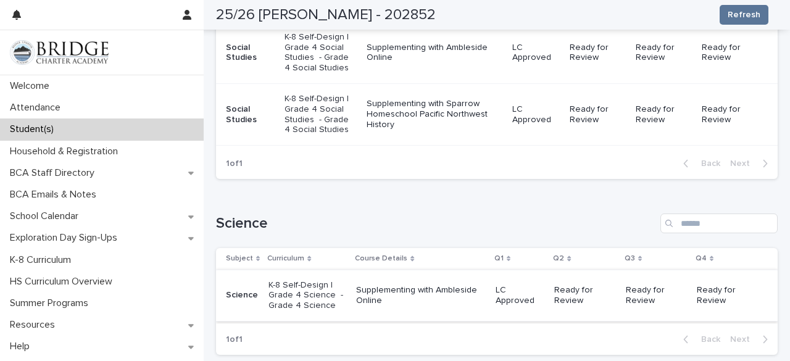 The height and width of the screenshot is (361, 790). What do you see at coordinates (38, 107) in the screenshot?
I see `p: Attendance` at bounding box center [38, 107].